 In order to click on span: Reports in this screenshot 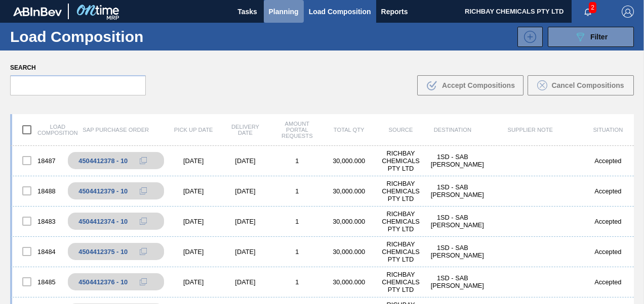, I will do `click(394, 12)`.